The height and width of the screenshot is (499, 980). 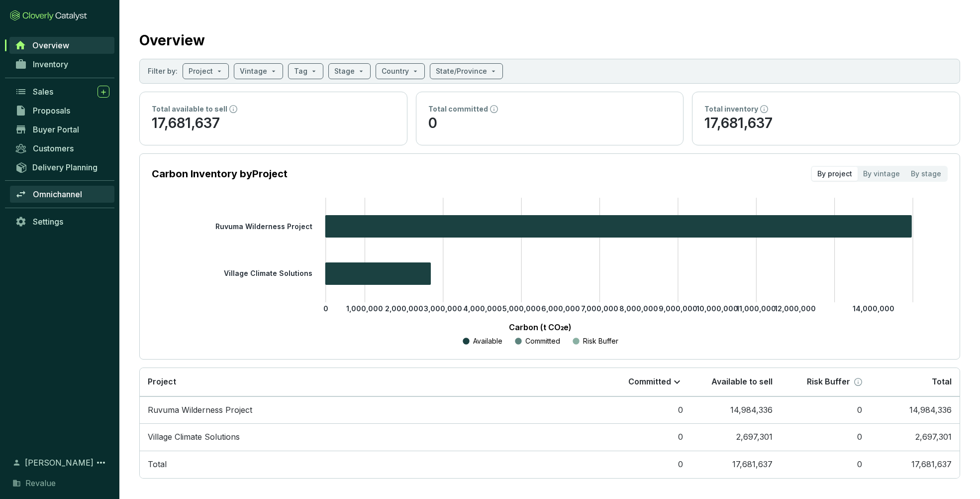 I want to click on tspan: Village Climate Solutions, so click(x=268, y=272).